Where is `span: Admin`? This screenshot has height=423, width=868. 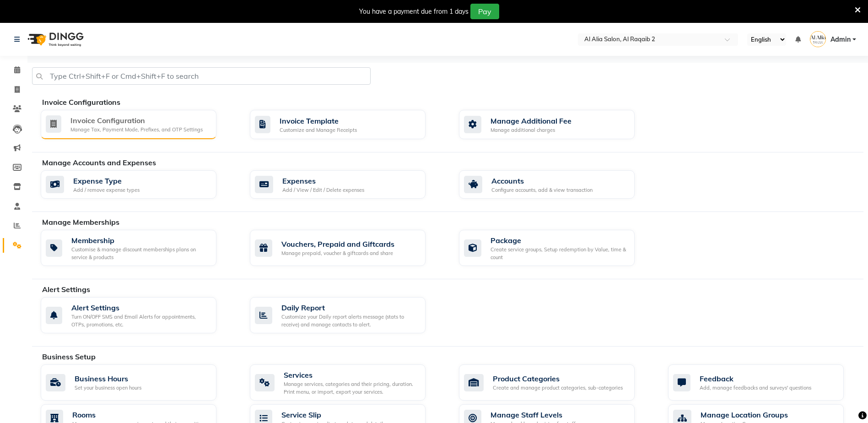
span: Admin is located at coordinates (840, 40).